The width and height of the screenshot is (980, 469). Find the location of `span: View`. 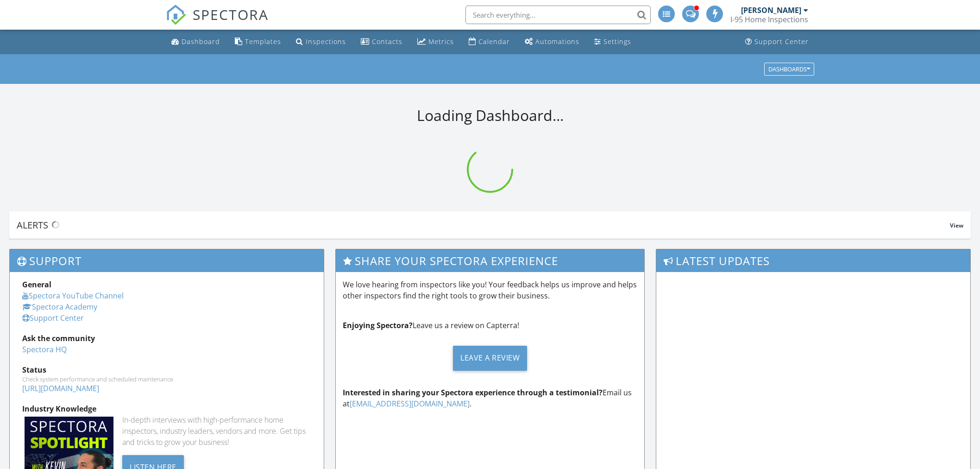

span: View is located at coordinates (957, 225).